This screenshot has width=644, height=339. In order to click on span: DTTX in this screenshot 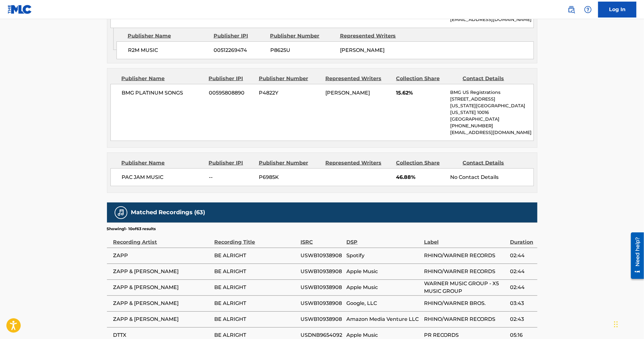, I will do `click(163, 335)`.